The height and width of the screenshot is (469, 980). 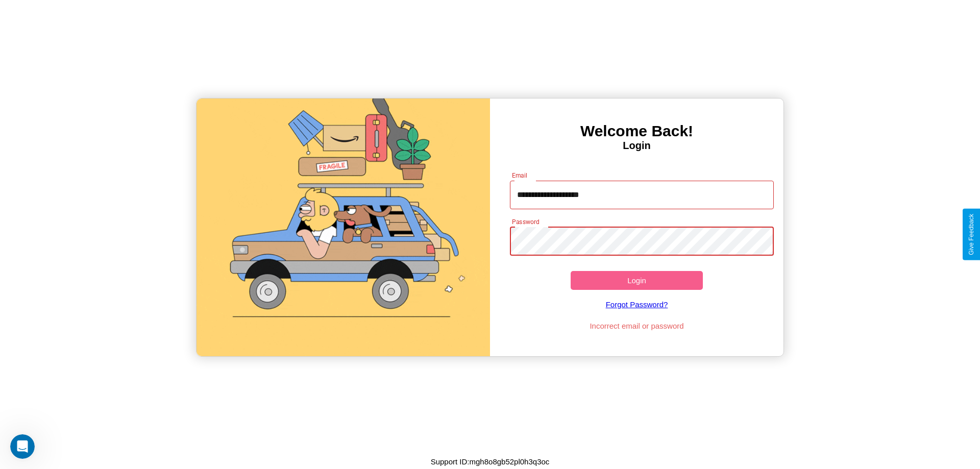 I want to click on label: Password, so click(x=525, y=221).